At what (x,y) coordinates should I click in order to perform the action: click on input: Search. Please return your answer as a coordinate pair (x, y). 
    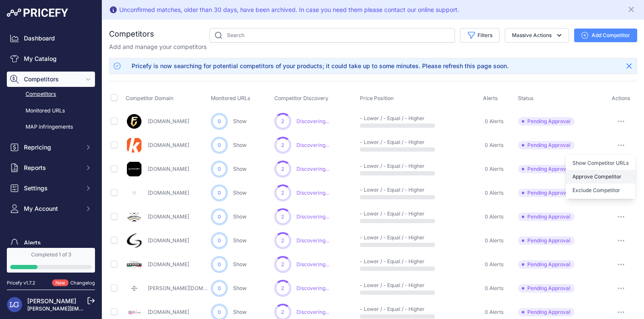
    Looking at the image, I should click on (332, 35).